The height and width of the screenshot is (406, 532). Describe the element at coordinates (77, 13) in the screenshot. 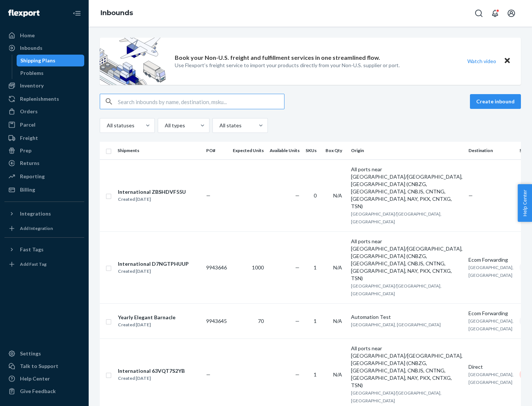

I see `button: Close Navigation` at that location.